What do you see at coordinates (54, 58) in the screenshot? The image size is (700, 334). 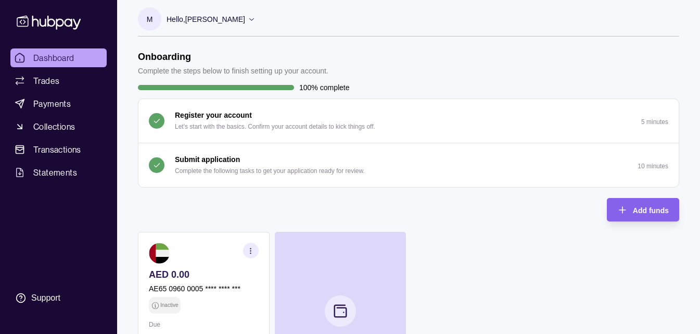 I see `span: Dashboard` at bounding box center [54, 58].